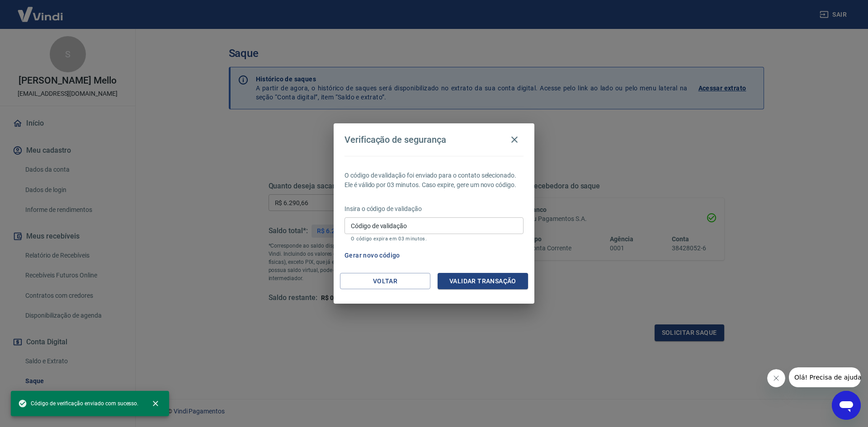  Describe the element at coordinates (156, 404) in the screenshot. I see `button: close` at that location.